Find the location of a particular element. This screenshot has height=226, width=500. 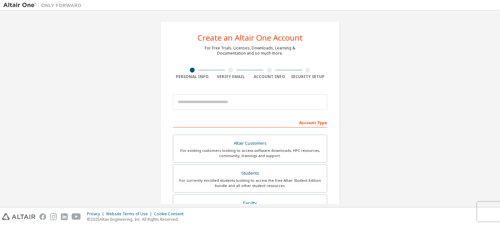

img: facebook.svg is located at coordinates (43, 217).